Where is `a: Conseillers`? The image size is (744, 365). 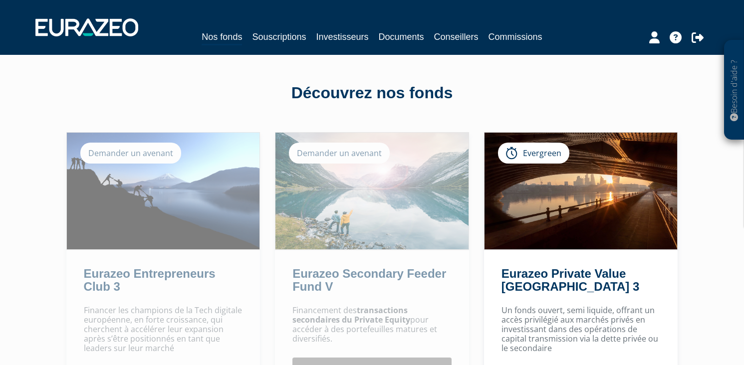 a: Conseillers is located at coordinates (456, 37).